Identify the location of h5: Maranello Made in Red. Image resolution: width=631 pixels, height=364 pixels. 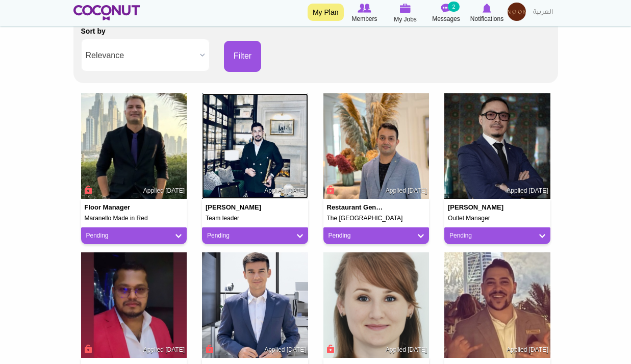
(134, 218).